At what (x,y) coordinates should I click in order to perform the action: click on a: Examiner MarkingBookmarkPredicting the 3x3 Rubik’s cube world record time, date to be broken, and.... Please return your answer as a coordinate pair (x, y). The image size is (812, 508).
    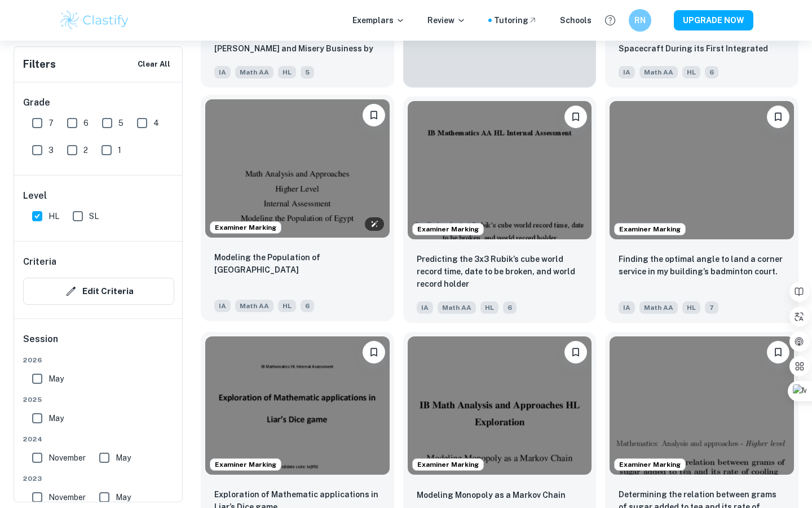
    Looking at the image, I should click on (499, 209).